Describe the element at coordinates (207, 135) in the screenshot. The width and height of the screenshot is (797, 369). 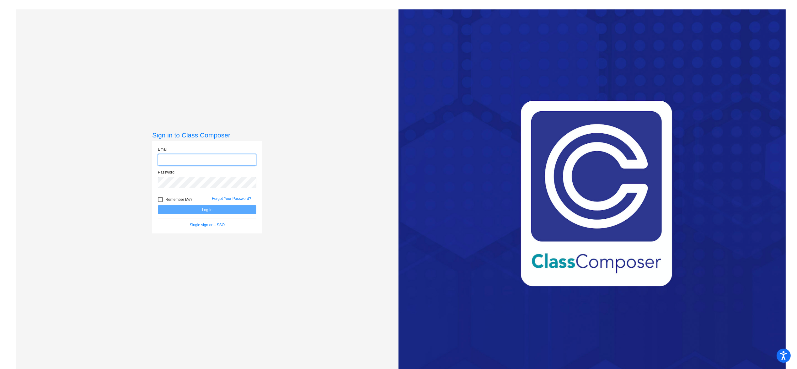
I see `h3: Sign in to Class Composer` at that location.